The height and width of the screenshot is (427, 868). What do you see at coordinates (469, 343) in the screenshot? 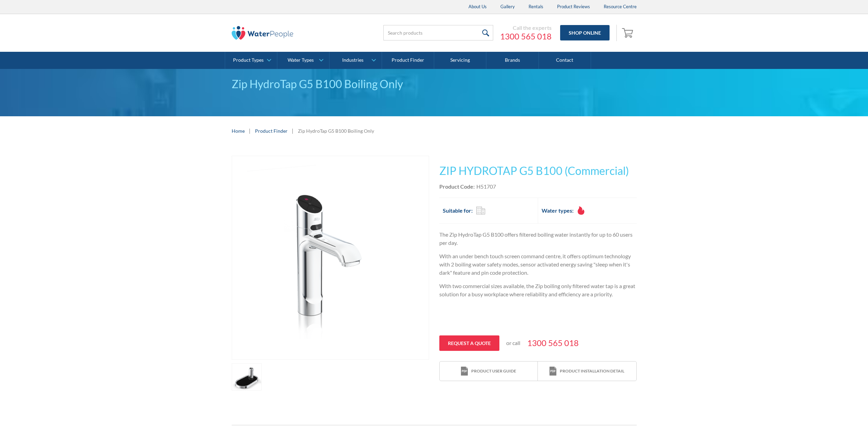
I see `a: Request a quote` at bounding box center [469, 343].